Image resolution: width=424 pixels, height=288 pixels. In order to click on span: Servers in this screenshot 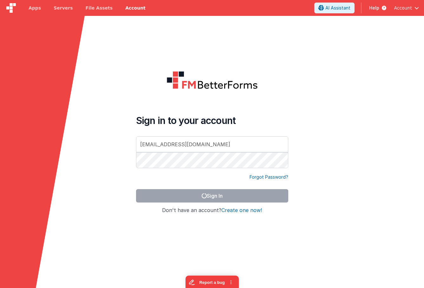, I will do `click(63, 8)`.